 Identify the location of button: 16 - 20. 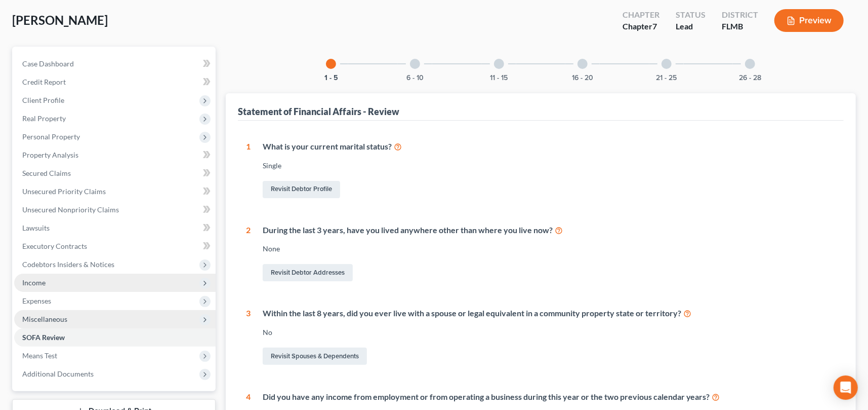
(583, 78).